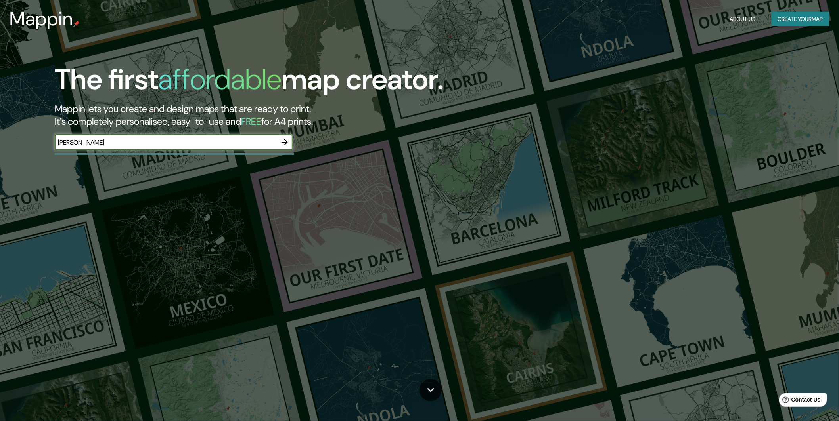 The height and width of the screenshot is (421, 839). I want to click on button: Create yourmap, so click(800, 19).